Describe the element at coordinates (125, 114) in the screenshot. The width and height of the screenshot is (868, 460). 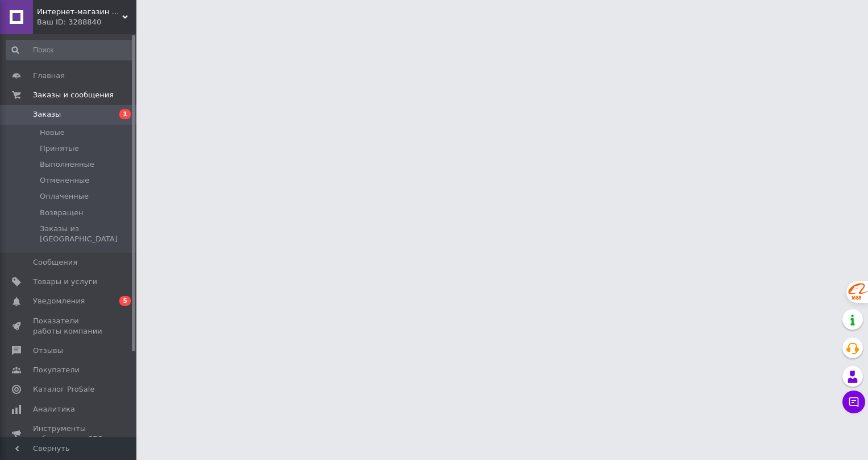
I see `span: 1` at that location.